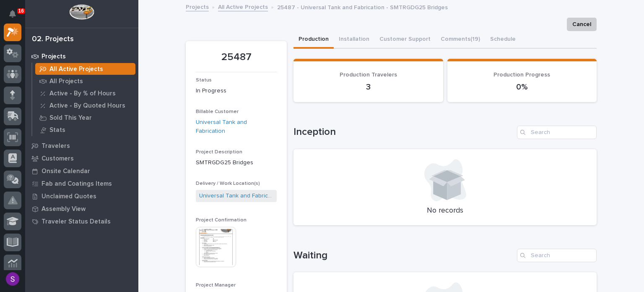 Image resolution: width=644 pixels, height=292 pixels. What do you see at coordinates (82, 221) in the screenshot?
I see `a: Traveler Status Details` at bounding box center [82, 221].